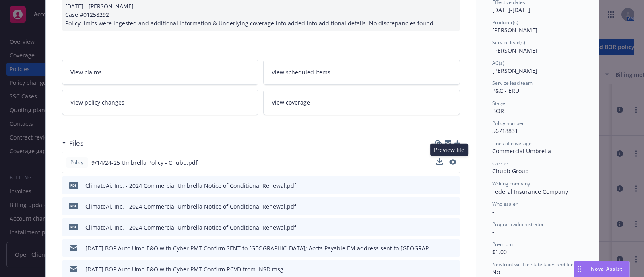 The height and width of the screenshot is (277, 644). I want to click on a: View scheduled items, so click(362, 72).